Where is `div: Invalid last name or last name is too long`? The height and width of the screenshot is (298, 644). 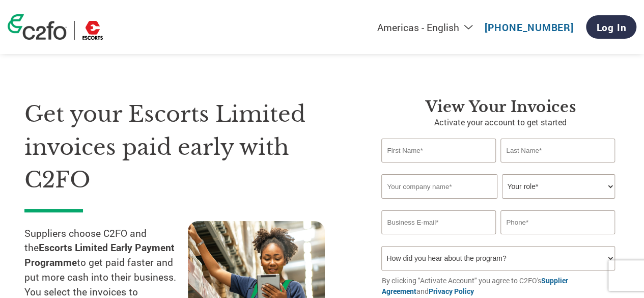 div: Invalid last name or last name is too long is located at coordinates (557, 167).